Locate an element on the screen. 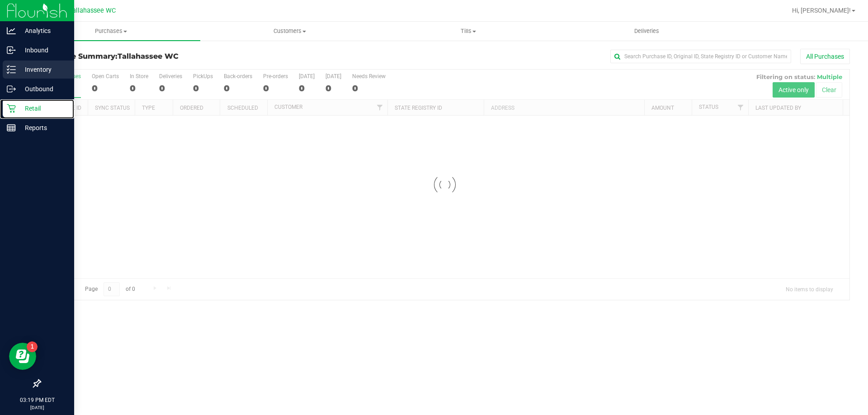 The width and height of the screenshot is (868, 415). a: Tills is located at coordinates (468, 31).